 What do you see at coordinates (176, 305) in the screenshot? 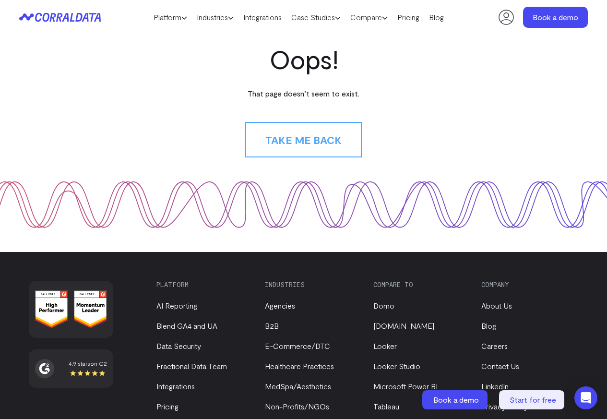
I see `a: AI Reporting` at bounding box center [176, 305].